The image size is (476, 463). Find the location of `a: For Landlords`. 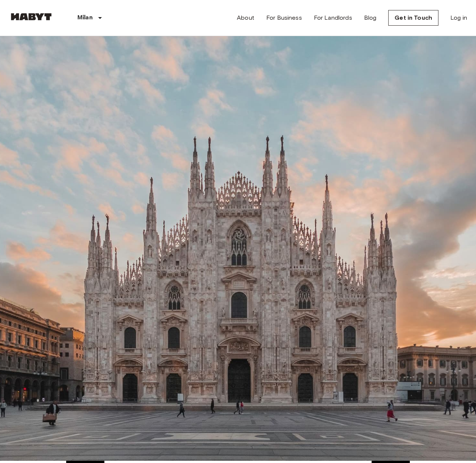

a: For Landlords is located at coordinates (333, 18).